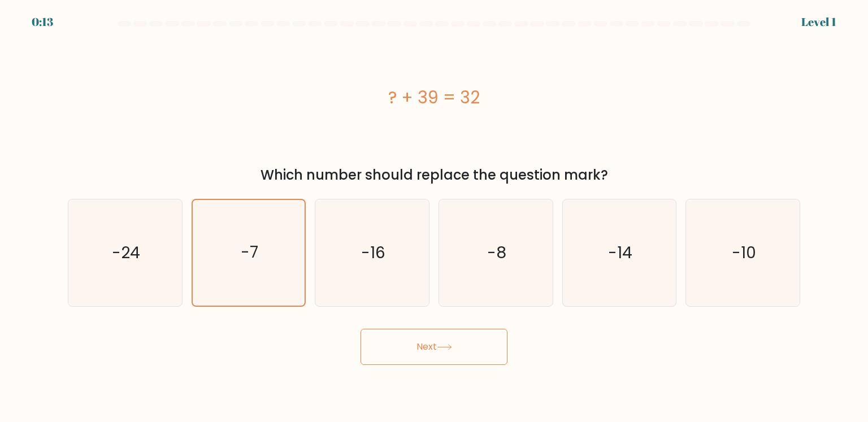  Describe the element at coordinates (434, 97) in the screenshot. I see `div: ? + 39 = 32` at that location.